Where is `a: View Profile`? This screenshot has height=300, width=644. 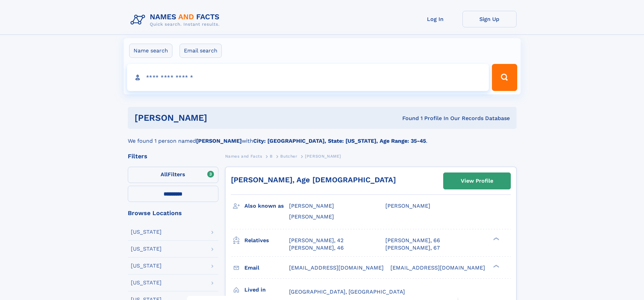 a: View Profile is located at coordinates (477, 181).